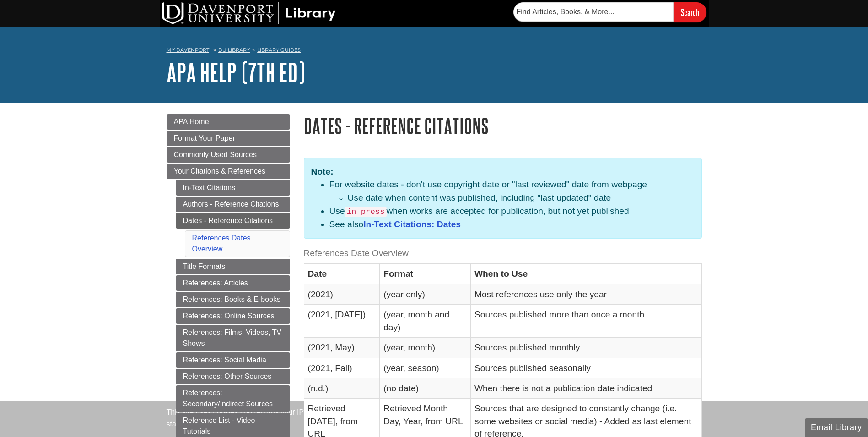  Describe the element at coordinates (228, 155) in the screenshot. I see `a: Commonly Used Sources` at that location.